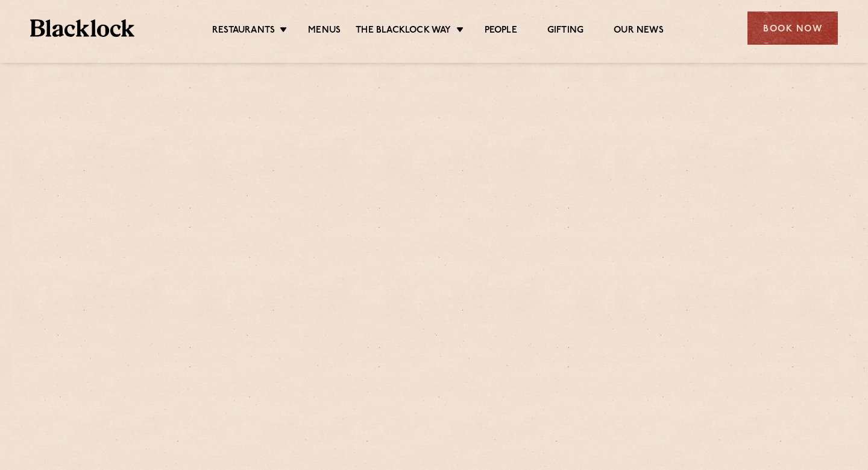  Describe the element at coordinates (325, 32) in the screenshot. I see `a: Menus` at that location.